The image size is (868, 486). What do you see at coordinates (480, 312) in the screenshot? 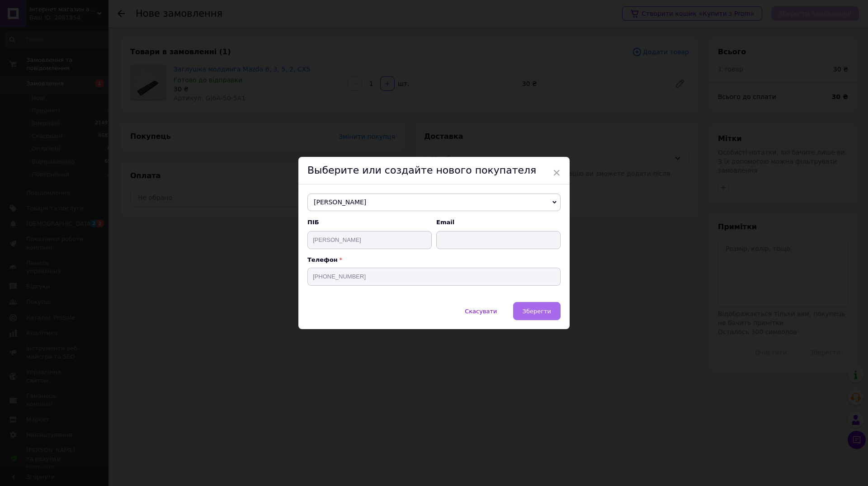
I see `button: Скасувати` at bounding box center [480, 312].